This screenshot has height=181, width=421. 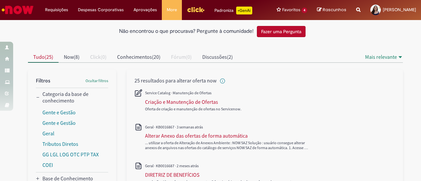 I want to click on a: Rascunhos, so click(x=332, y=10).